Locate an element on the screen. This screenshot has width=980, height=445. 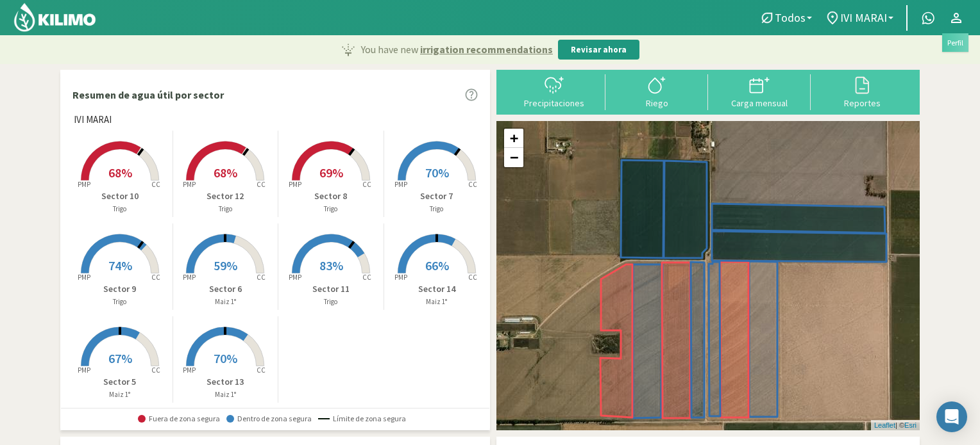
p: Revisar ahora is located at coordinates (598, 50).